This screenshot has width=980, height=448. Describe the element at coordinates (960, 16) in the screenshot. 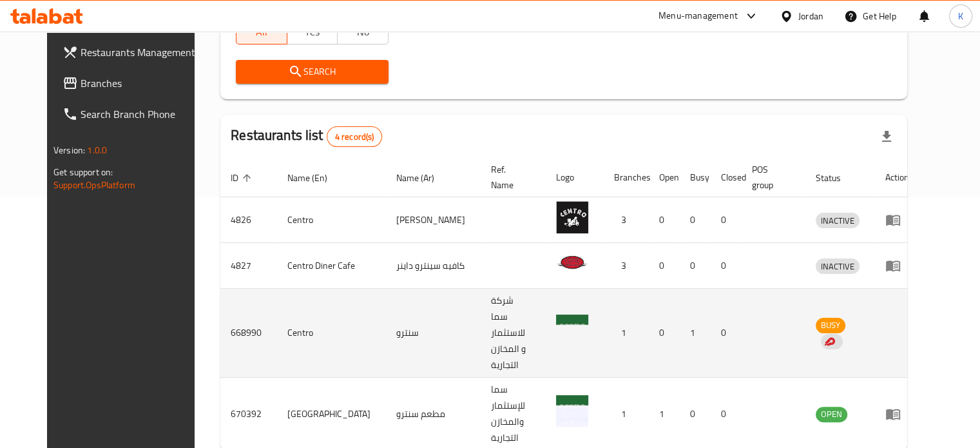

I see `span: K` at that location.